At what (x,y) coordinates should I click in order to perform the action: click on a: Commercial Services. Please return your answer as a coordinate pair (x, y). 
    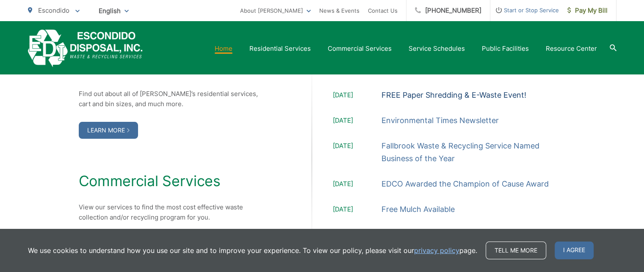
    Looking at the image, I should click on (359, 48).